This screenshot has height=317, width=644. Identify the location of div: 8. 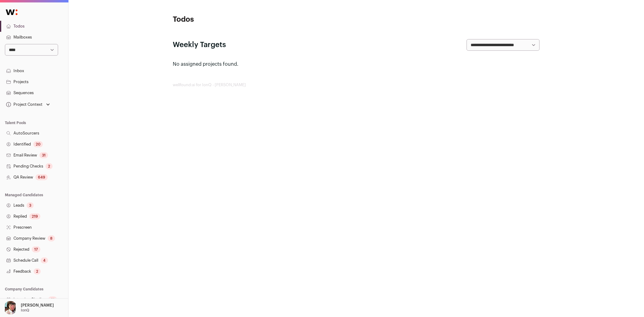
(51, 238).